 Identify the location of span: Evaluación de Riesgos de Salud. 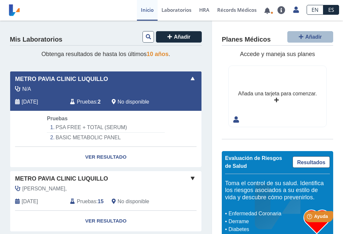
(253, 162).